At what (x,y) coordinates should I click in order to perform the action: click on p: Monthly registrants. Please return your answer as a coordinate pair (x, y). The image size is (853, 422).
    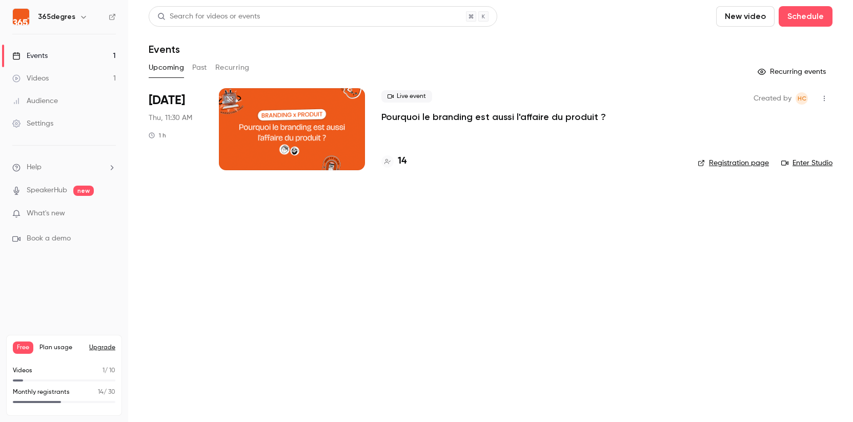
    Looking at the image, I should click on (41, 392).